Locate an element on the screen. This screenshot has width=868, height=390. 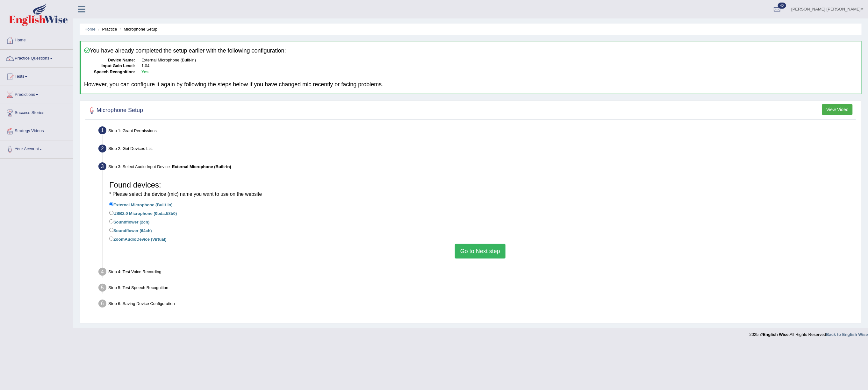
a: Predictions is located at coordinates (37, 94).